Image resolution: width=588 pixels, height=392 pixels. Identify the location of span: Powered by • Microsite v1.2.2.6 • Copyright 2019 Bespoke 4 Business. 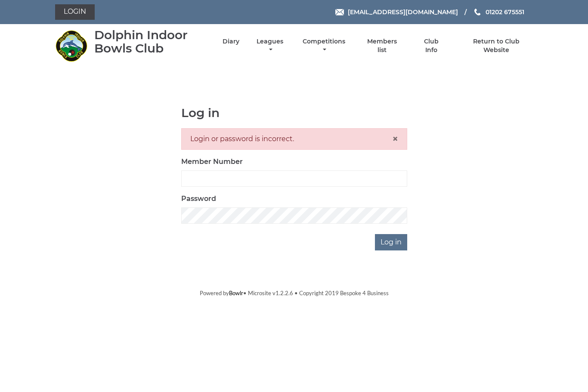
(294, 293).